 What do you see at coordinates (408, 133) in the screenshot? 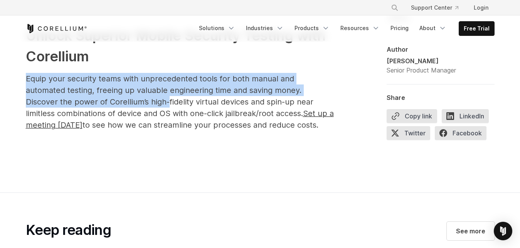
I see `span: Twitter` at bounding box center [408, 133].